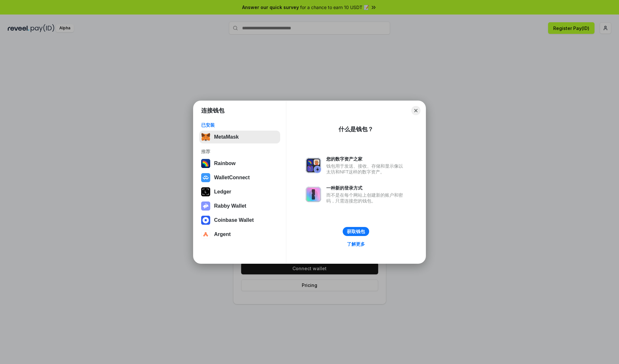 The width and height of the screenshot is (619, 364). I want to click on button: Rabby Wallet, so click(240, 206).